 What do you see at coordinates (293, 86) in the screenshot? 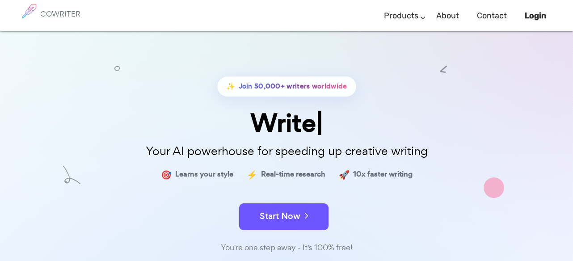
I see `span: Join 50,000+ writers worldwide` at bounding box center [293, 86].